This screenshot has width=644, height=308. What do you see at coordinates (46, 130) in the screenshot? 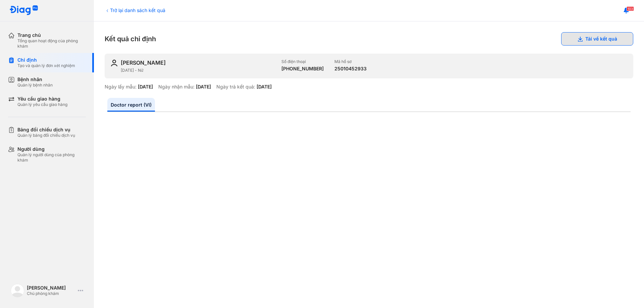
I see `div: Bảng đối chiếu dịch vụ` at bounding box center [46, 130].